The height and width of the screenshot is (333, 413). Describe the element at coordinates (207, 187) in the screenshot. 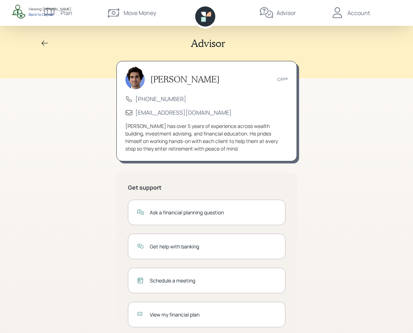

I see `h5: Get support` at that location.